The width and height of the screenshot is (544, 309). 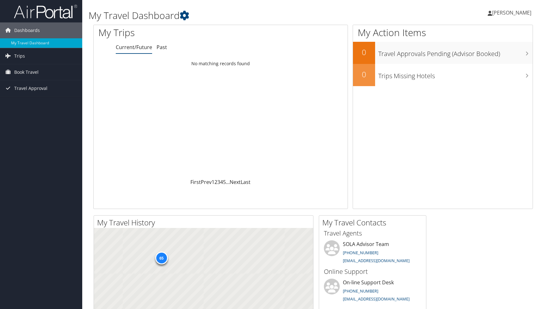 What do you see at coordinates (168, 33) in the screenshot?
I see `h1: My Trips` at bounding box center [168, 33].